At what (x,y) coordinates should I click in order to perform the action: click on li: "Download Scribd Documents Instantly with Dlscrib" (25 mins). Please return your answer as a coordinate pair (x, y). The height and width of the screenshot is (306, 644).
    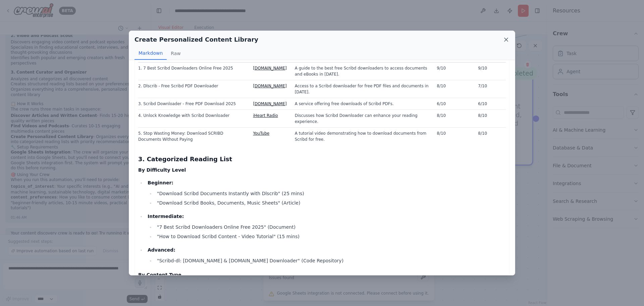
    Looking at the image, I should click on (331, 193).